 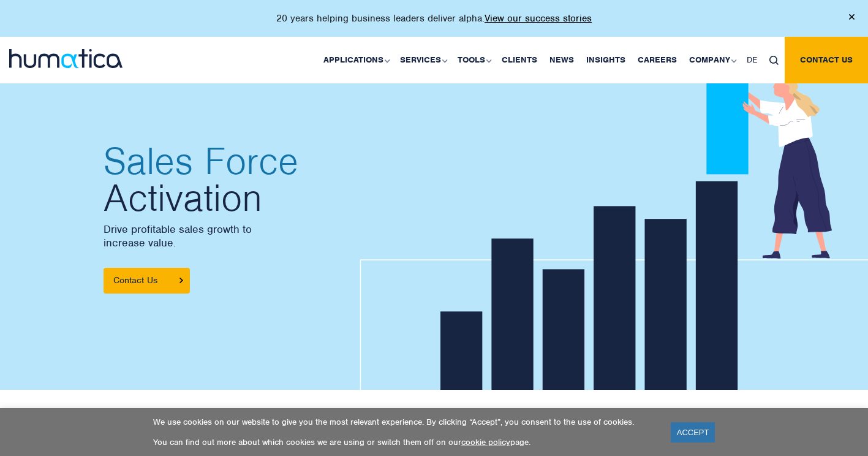 I want to click on a: DE, so click(x=752, y=60).